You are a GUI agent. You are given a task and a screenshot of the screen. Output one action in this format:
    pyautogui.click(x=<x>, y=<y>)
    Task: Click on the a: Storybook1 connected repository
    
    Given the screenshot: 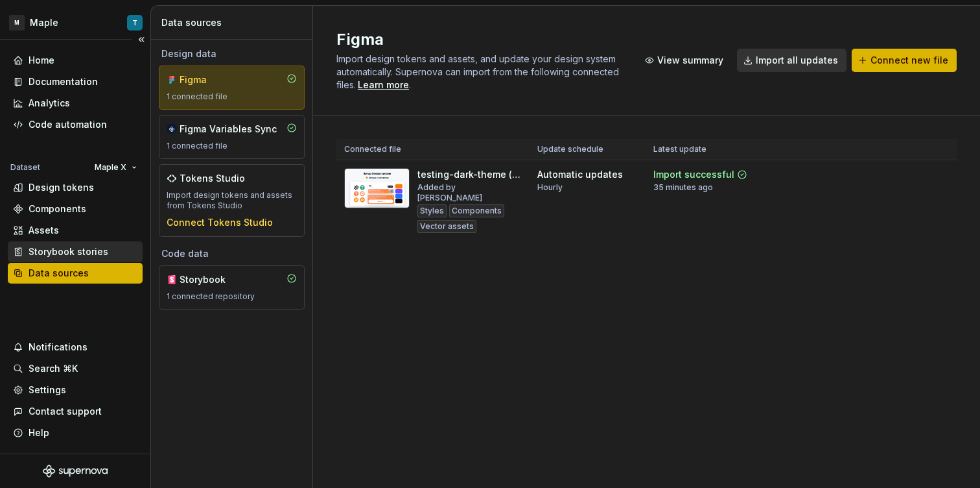 What is the action you would take?
    pyautogui.click(x=231, y=288)
    